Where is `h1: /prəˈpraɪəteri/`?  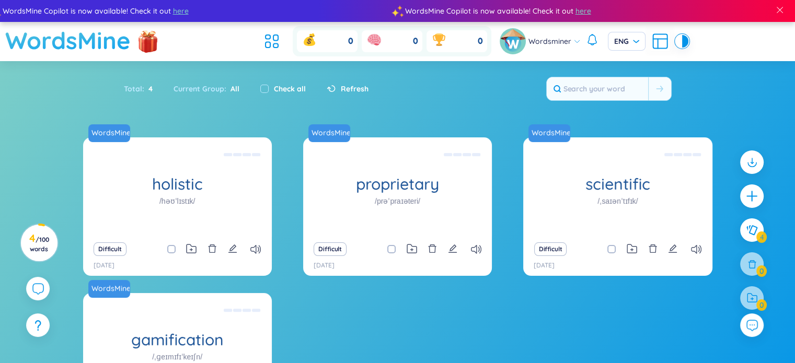 h1: /prəˈpraɪəteri/ is located at coordinates (397, 201).